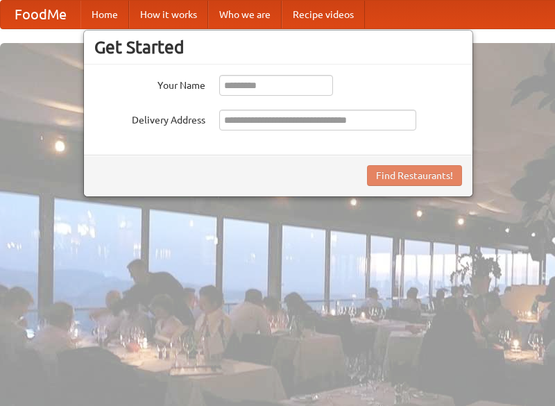 This screenshot has height=406, width=555. Describe the element at coordinates (169, 15) in the screenshot. I see `a: How it works` at that location.